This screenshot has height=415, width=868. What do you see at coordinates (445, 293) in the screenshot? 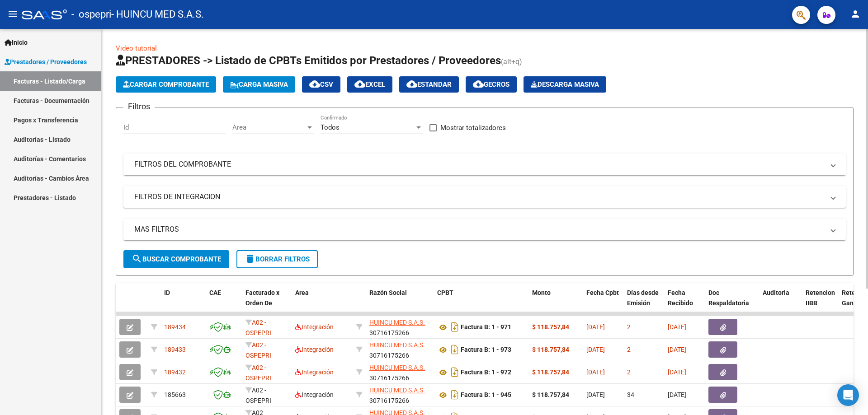
I see `span: CPBT` at bounding box center [445, 293].